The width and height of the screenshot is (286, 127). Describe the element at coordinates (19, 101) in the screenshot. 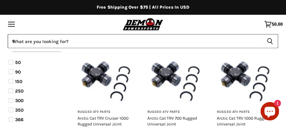

I see `span: 300` at that location.